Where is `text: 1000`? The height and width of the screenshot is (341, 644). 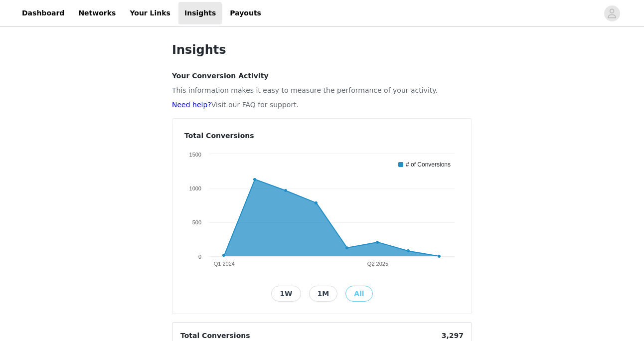 text: 1000 is located at coordinates (195, 189).